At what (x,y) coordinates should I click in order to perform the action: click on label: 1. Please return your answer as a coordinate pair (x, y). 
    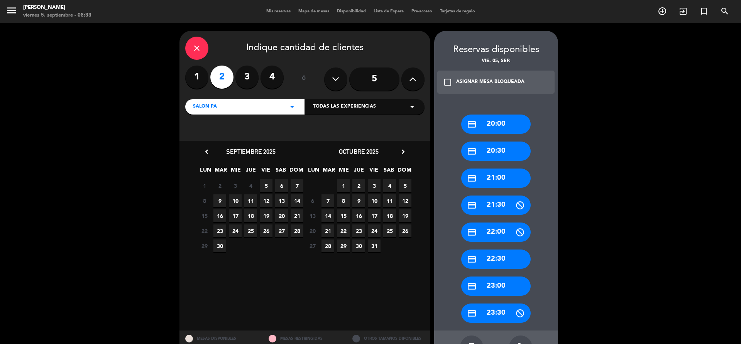
    Looking at the image, I should click on (197, 77).